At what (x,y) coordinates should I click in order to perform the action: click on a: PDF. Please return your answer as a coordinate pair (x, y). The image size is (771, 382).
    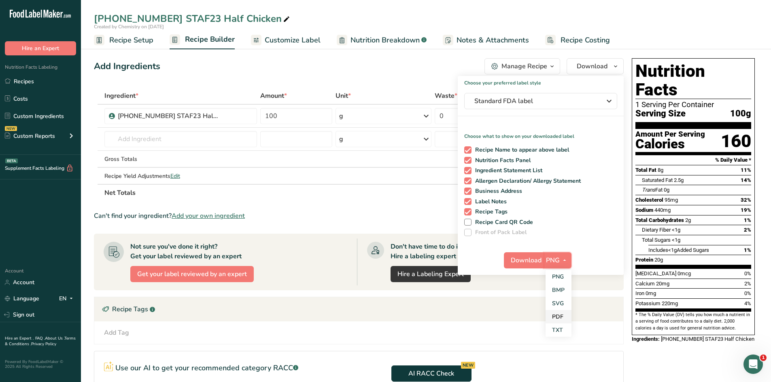
    Looking at the image, I should click on (558, 317).